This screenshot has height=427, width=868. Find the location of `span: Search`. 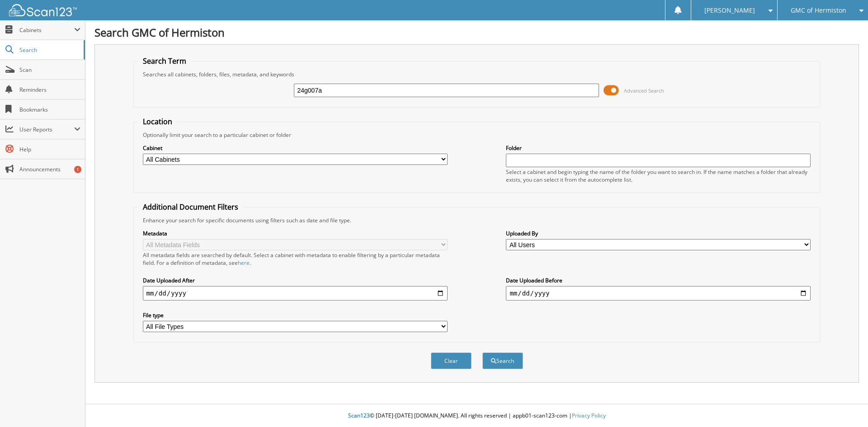

span: Search is located at coordinates (49, 50).